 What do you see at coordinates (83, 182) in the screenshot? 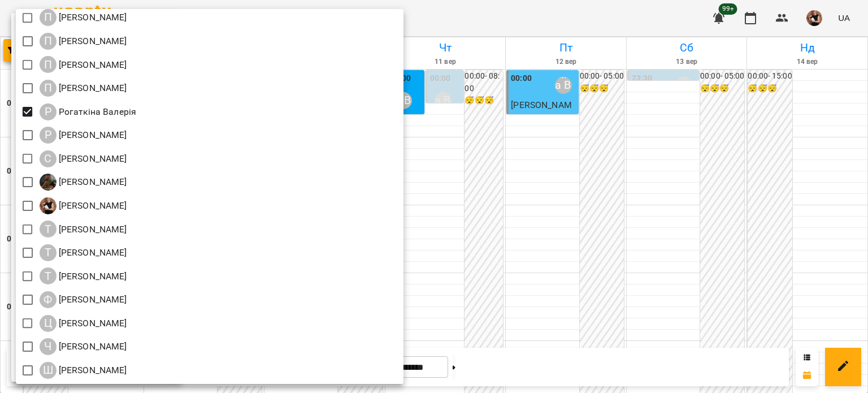
I see `div: Сорока Ростислав` at bounding box center [83, 182].